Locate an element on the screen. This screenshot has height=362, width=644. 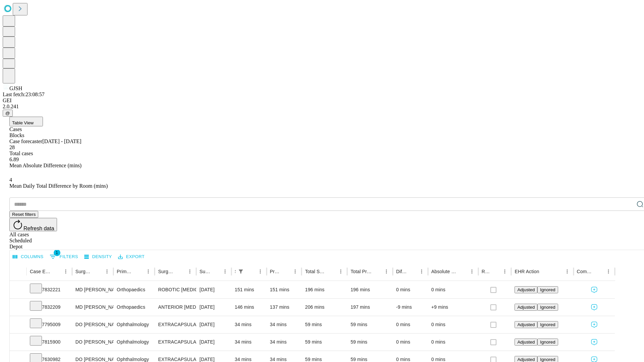
div: Total Scheduled Duration is located at coordinates (315, 272).